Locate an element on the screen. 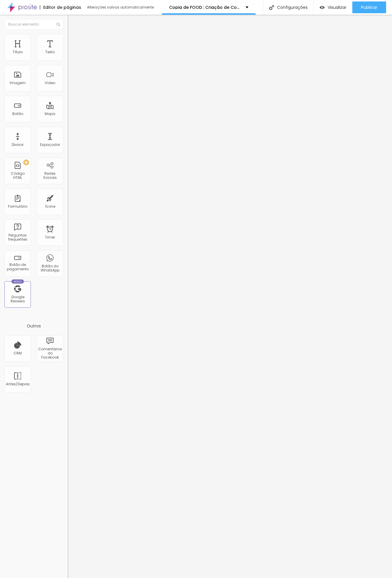 The width and height of the screenshot is (392, 578). div: CRM is located at coordinates (18, 353).